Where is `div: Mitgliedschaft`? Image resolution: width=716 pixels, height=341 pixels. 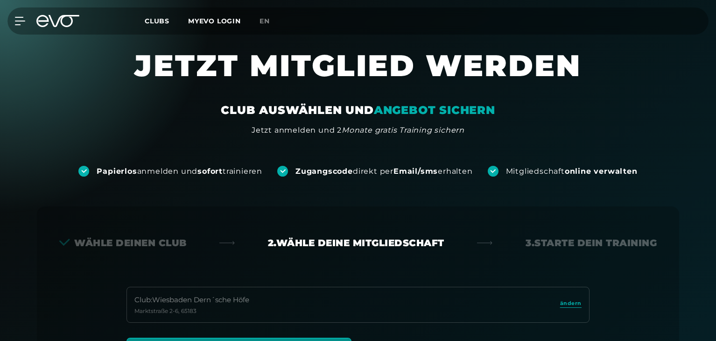 div: Mitgliedschaft is located at coordinates (572, 171).